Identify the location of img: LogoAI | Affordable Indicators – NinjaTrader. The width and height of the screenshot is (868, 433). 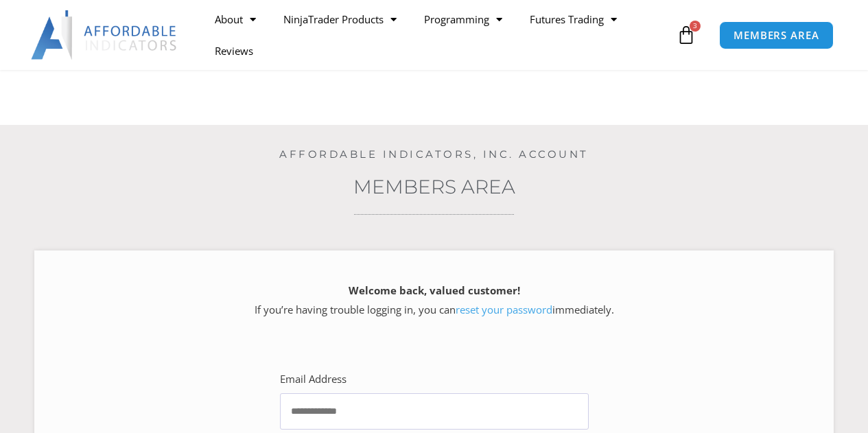
(104, 35).